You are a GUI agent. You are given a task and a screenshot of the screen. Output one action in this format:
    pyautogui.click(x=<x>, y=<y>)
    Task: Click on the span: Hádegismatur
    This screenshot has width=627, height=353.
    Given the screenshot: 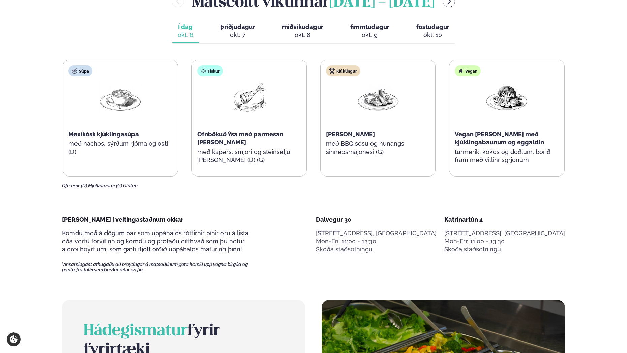 What is the action you would take?
    pyautogui.click(x=136, y=331)
    